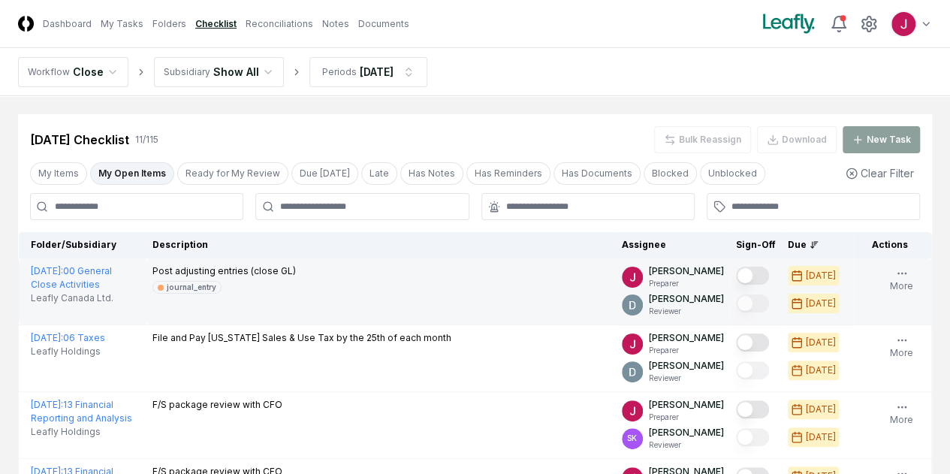  What do you see at coordinates (233, 173) in the screenshot?
I see `button: Ready for My Review` at bounding box center [233, 173].